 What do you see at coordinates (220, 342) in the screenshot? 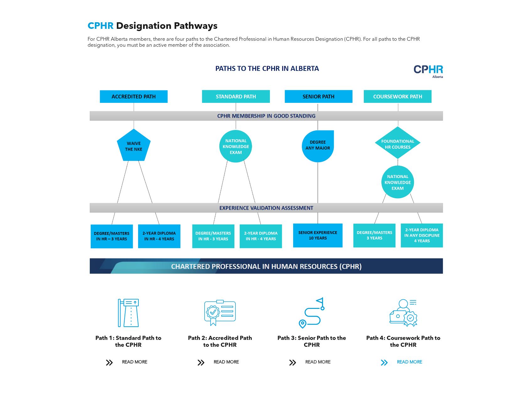
I see `span: Path 2: Accredited Path to the CPHR` at bounding box center [220, 342].